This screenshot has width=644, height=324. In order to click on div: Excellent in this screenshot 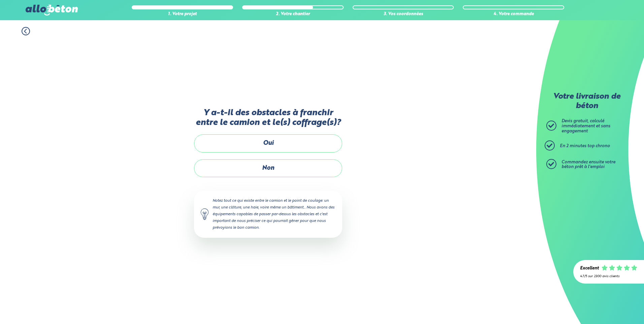, I will do `click(590, 268)`.